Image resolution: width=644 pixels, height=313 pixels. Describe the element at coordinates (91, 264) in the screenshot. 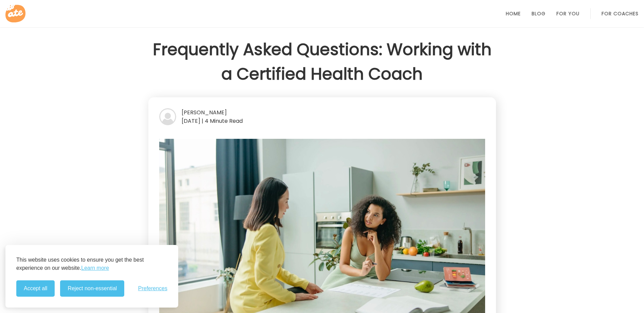

I see `p: This website uses cookies to ensure you get the best experience on our website.` at that location.